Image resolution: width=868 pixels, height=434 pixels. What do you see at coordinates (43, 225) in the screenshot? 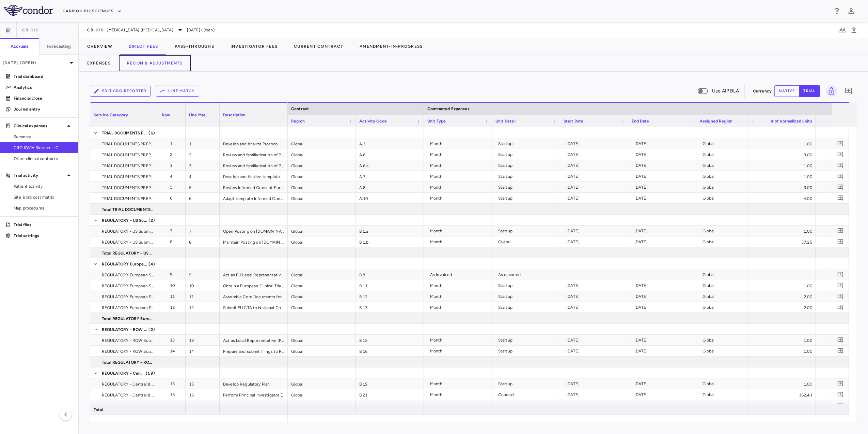
I see `p: Trial files` at bounding box center [43, 225].